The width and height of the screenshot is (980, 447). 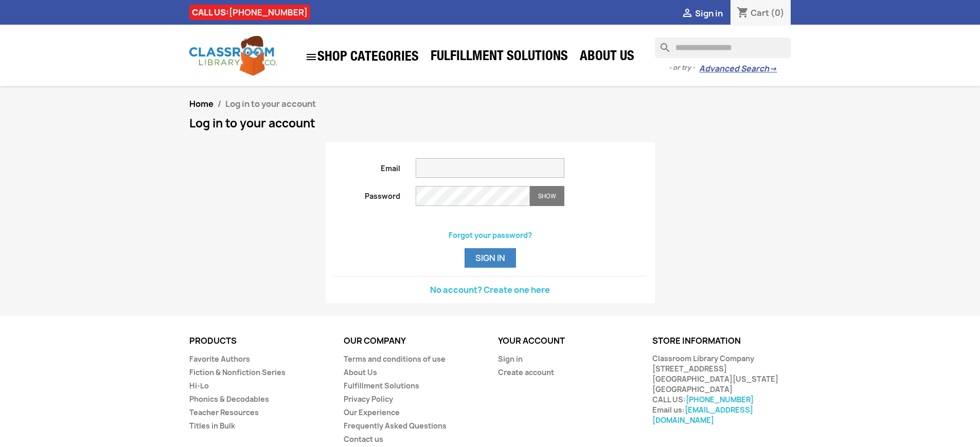 What do you see at coordinates (363, 439) in the screenshot?
I see `a: Contact us` at bounding box center [363, 439].